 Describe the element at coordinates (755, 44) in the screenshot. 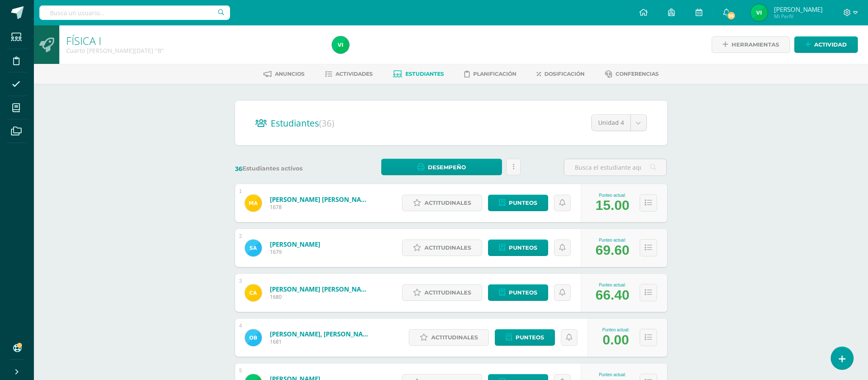

I see `span: Herramientas` at that location.